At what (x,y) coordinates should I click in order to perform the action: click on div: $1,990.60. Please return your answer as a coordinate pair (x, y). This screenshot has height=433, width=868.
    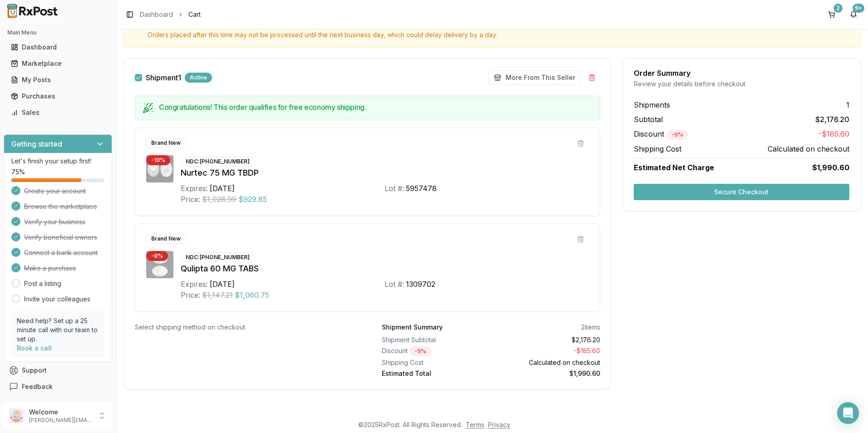
    Looking at the image, I should click on (547, 373).